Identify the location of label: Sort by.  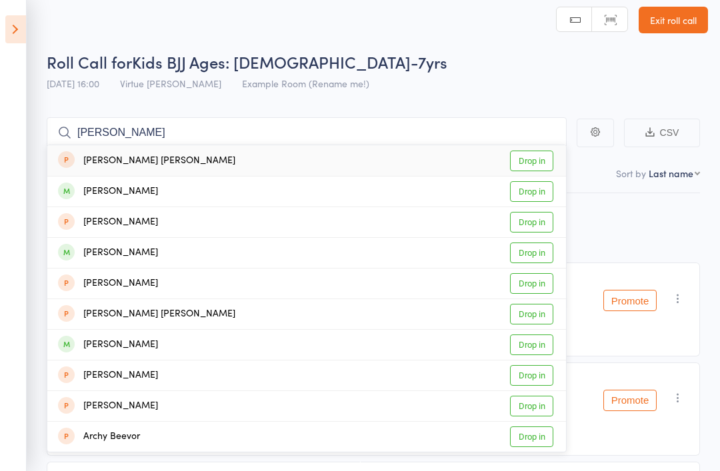
(631, 173).